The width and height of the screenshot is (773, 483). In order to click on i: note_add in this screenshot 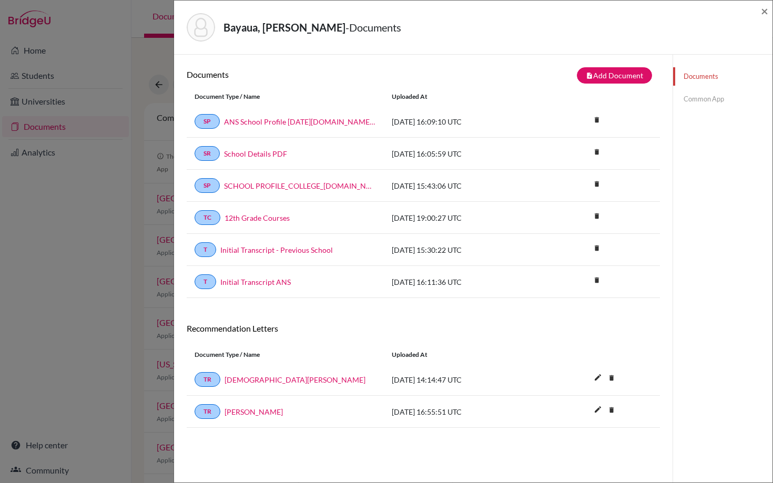, I will do `click(589, 76)`.